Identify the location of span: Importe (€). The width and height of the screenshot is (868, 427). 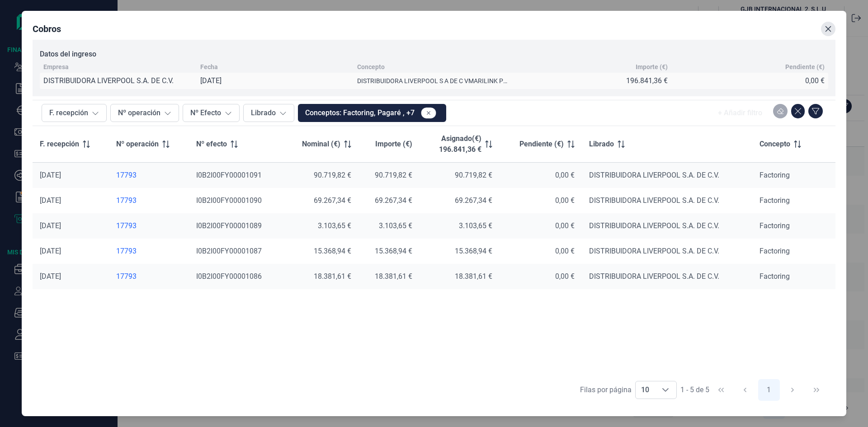
(394, 145).